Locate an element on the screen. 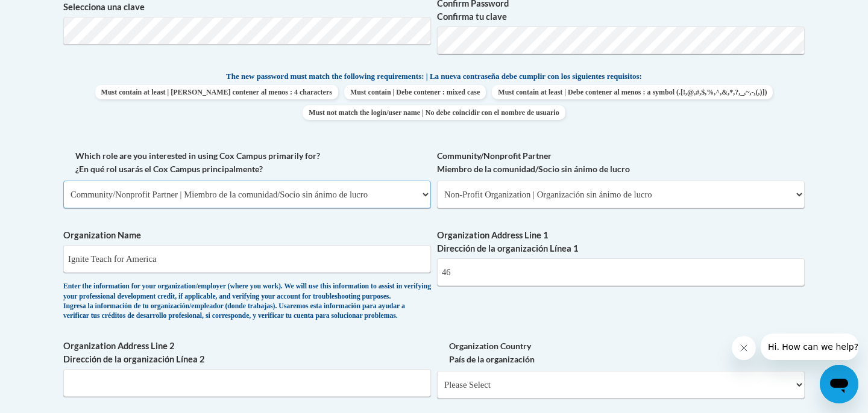 The image size is (868, 413). label: Organization Address Line 2 Dirección de la organización Línea 2 is located at coordinates (247, 353).